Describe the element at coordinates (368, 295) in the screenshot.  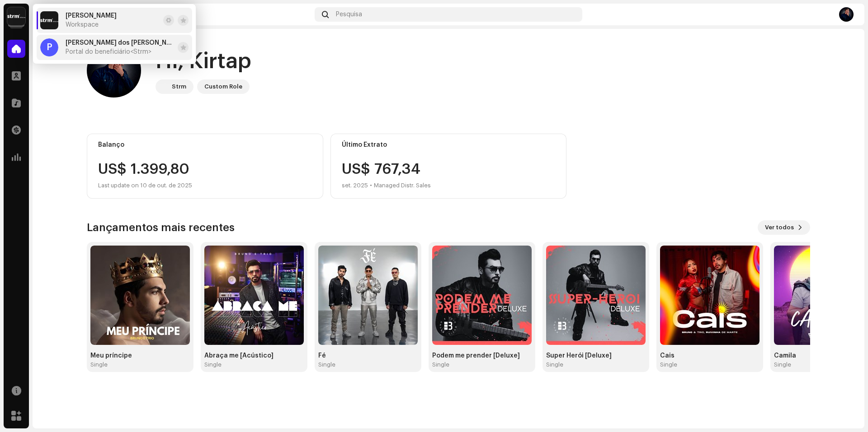
I see `img: d0fde11e-f65b-4c00-93b8-2081398370ea` at that location.